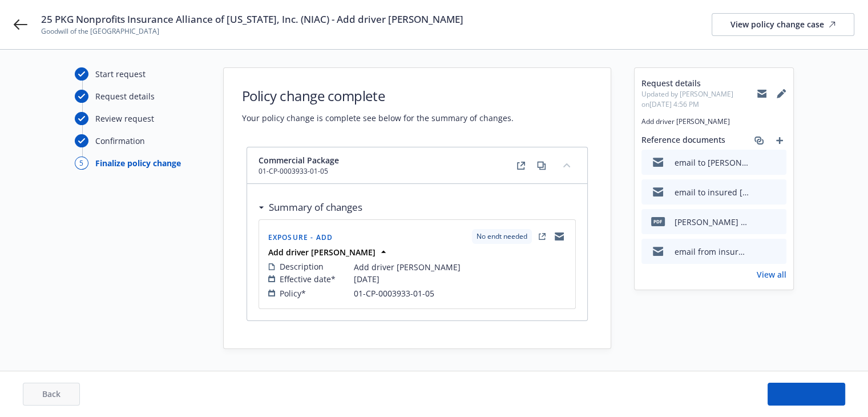  What do you see at coordinates (772, 274) in the screenshot?
I see `a: View all` at bounding box center [772, 274].